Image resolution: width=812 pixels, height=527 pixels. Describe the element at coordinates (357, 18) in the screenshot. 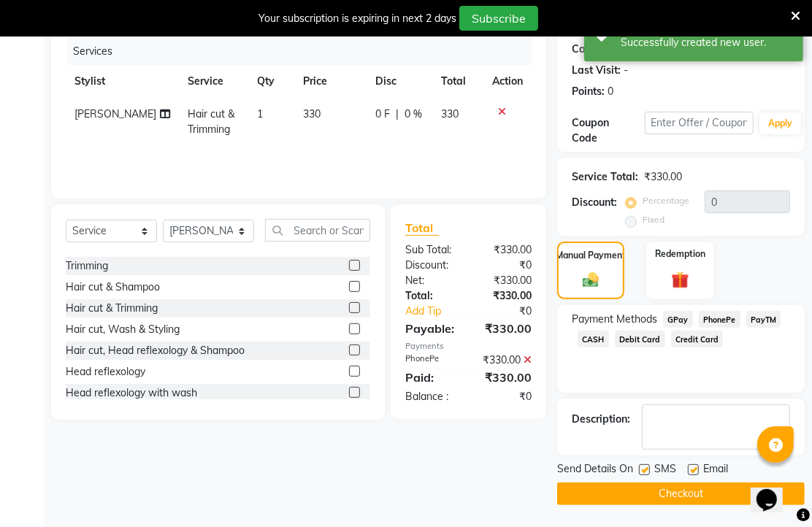

I see `div: Your subscription is expiring in next 2 days` at that location.